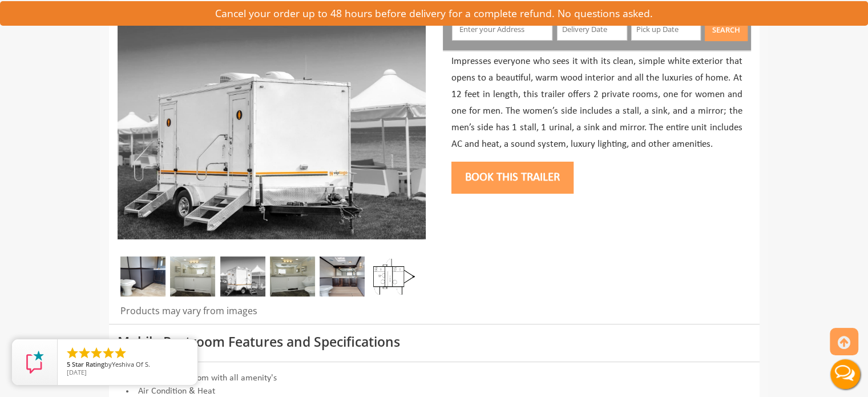 The image size is (868, 397). Describe the element at coordinates (726, 29) in the screenshot. I see `button: Search` at that location.